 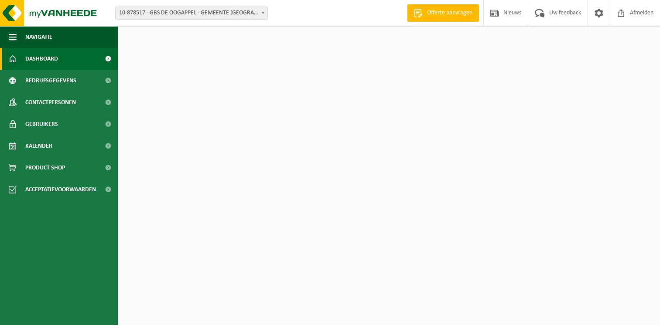 What do you see at coordinates (443, 13) in the screenshot?
I see `a: Offerte aanvragen` at bounding box center [443, 13].